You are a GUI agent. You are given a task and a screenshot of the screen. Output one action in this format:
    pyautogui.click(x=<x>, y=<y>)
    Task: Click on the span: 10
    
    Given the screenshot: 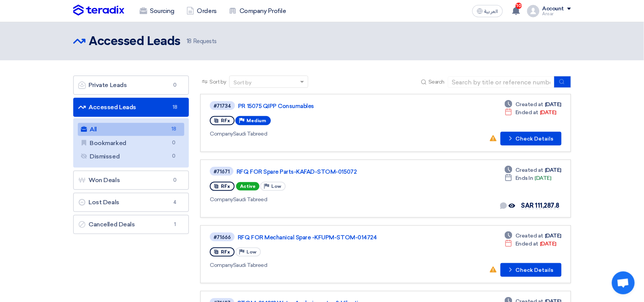 What is the action you would take?
    pyautogui.click(x=519, y=6)
    